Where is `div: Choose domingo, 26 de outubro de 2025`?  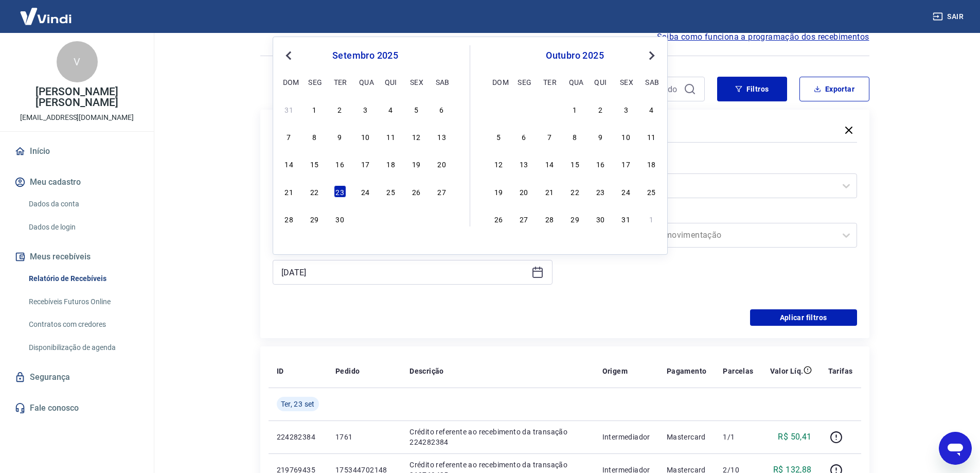 div: Choose domingo, 26 de outubro de 2025 is located at coordinates (499, 218).